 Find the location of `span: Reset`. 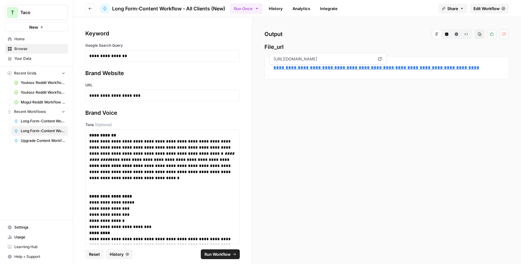

span: Reset is located at coordinates (95, 254).